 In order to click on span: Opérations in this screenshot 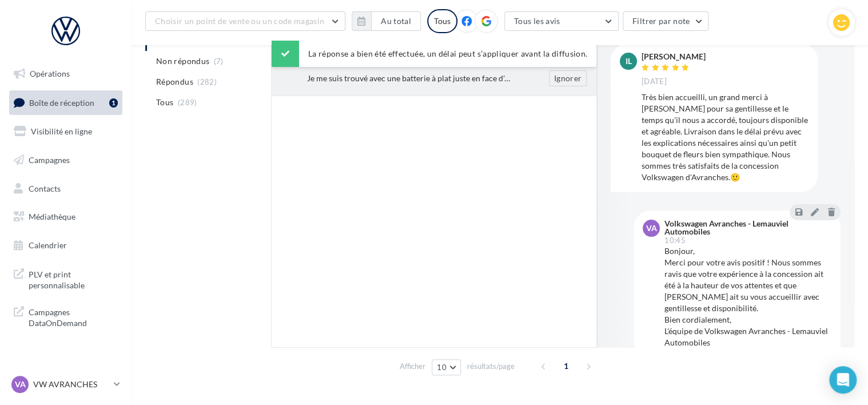, I will do `click(50, 73)`.